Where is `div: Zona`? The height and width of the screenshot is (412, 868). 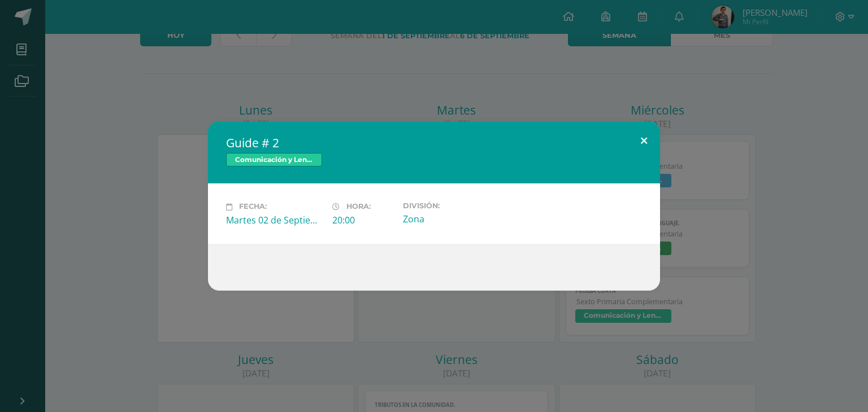
div: Zona is located at coordinates (452, 219).